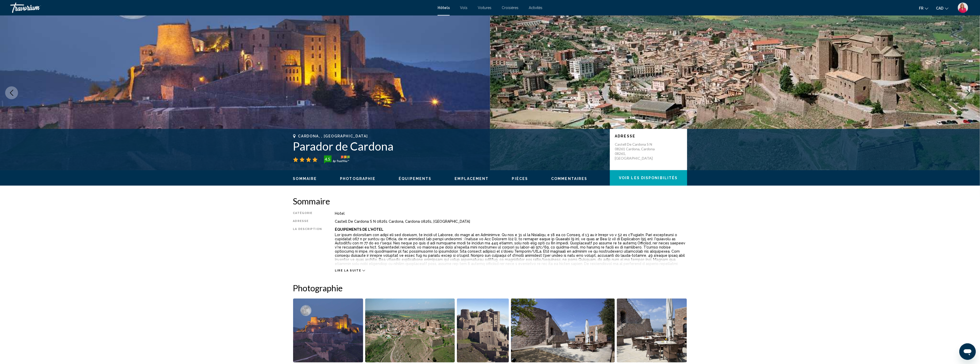 The width and height of the screenshot is (980, 364). I want to click on a: Voitures, so click(484, 8).